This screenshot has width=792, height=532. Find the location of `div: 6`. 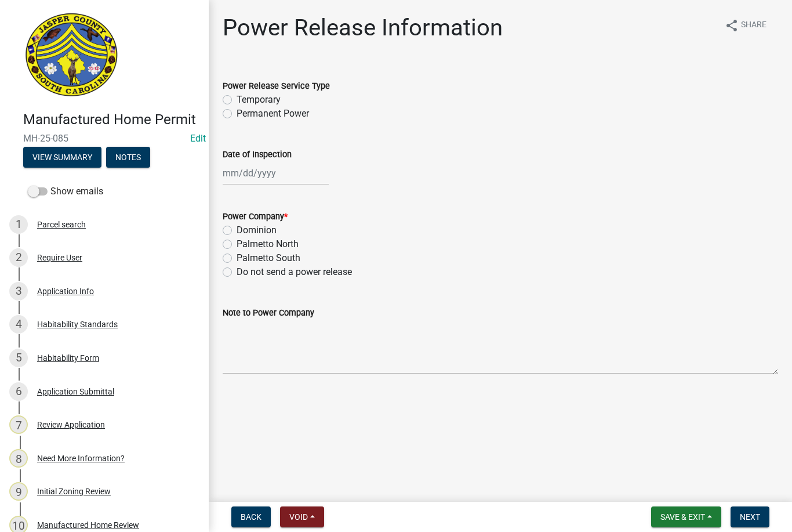

div: 6 is located at coordinates (19, 391).